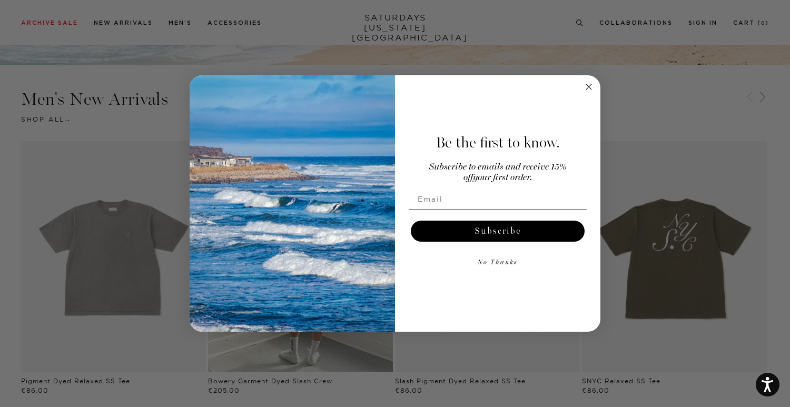 The height and width of the screenshot is (407, 790). I want to click on button: No Thanks, so click(497, 263).